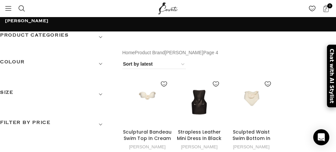 Image resolution: width=336 pixels, height=152 pixels. What do you see at coordinates (199, 100) in the screenshot?
I see `img: Magda Butrym Dresses luxury Clothing from Coveti Marketplace` at bounding box center [199, 100].